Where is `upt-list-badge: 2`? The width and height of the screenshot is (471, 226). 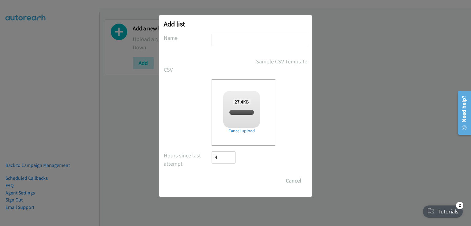
upt-list-badge: 2 is located at coordinates (40, 6).